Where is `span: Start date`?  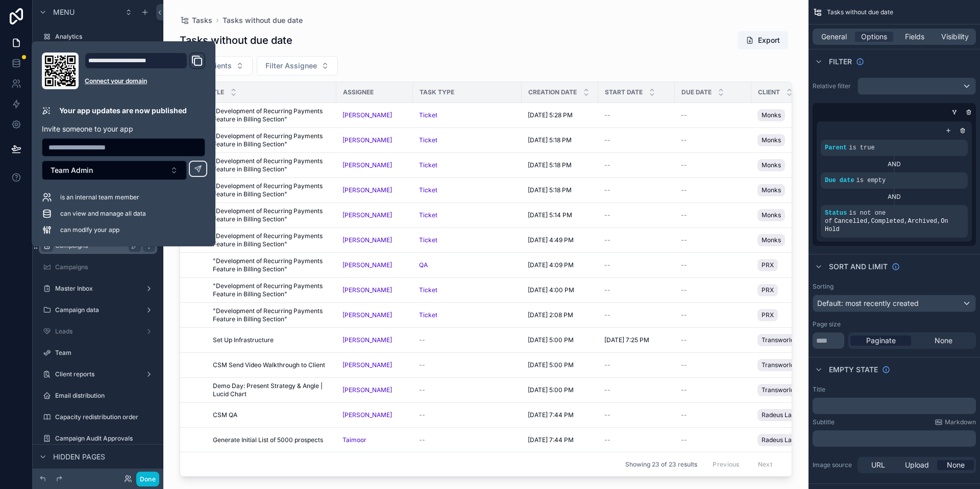
span: Start date is located at coordinates (624, 92).